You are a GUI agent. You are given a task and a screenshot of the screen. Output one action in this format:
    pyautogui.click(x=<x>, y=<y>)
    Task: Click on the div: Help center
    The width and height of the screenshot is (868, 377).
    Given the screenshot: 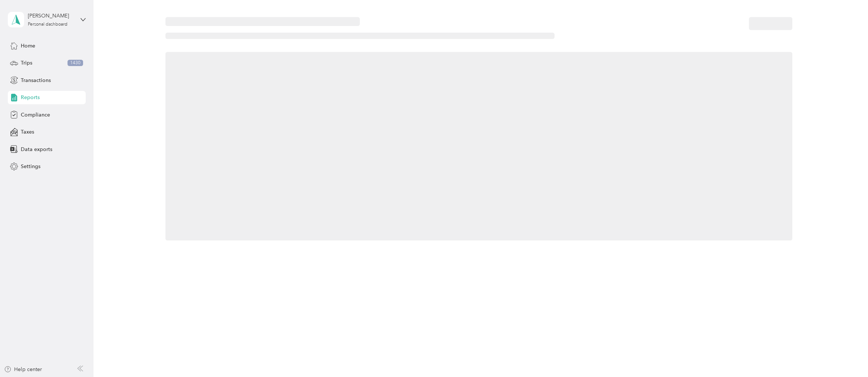 What is the action you would take?
    pyautogui.click(x=23, y=369)
    